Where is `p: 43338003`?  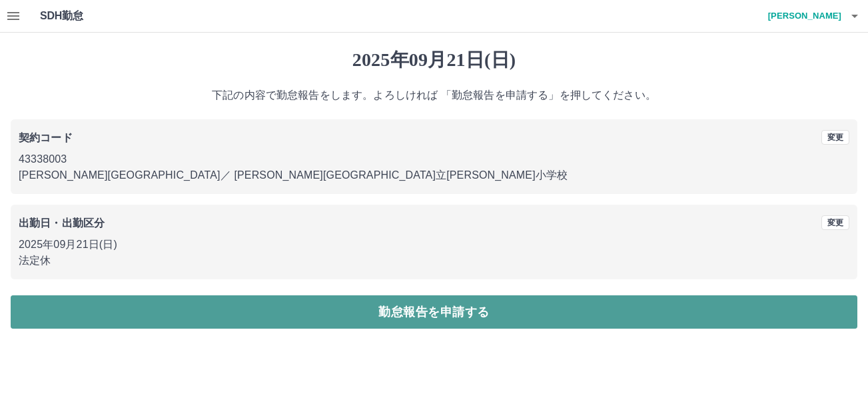 p: 43338003 is located at coordinates (434, 159).